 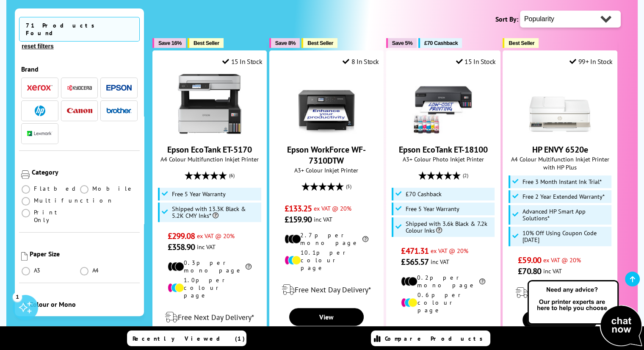 I want to click on li: 0.3p per mono page, so click(x=209, y=267).